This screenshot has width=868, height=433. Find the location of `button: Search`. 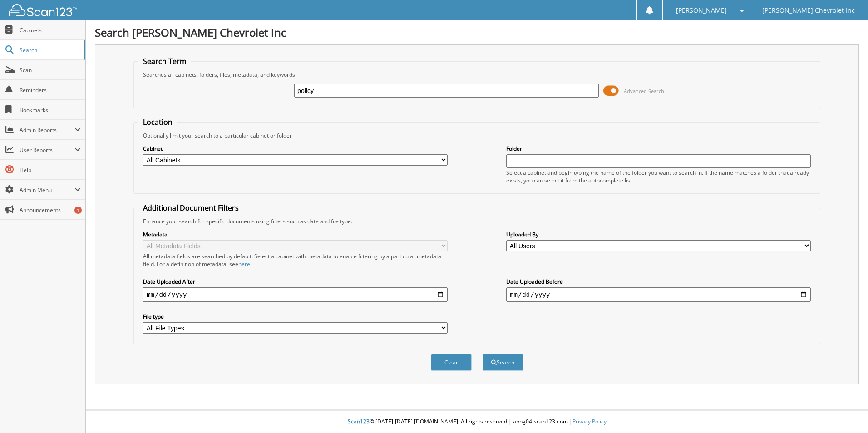

button: Search is located at coordinates (504, 363).